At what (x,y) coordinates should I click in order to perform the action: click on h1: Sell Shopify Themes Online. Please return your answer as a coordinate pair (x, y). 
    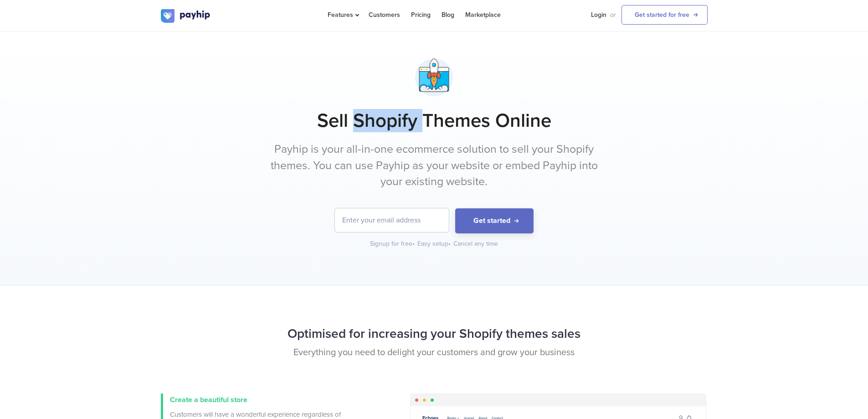
    Looking at the image, I should click on (434, 121).